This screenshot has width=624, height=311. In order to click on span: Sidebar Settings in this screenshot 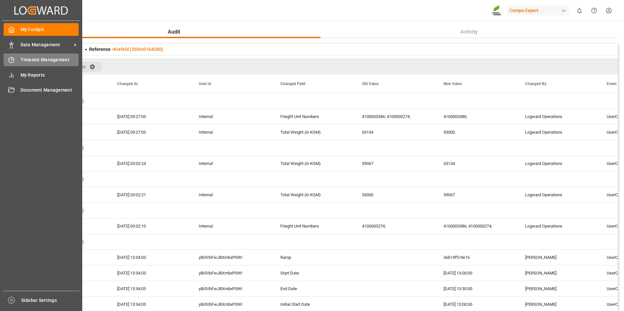, I will do `click(50, 301)`.